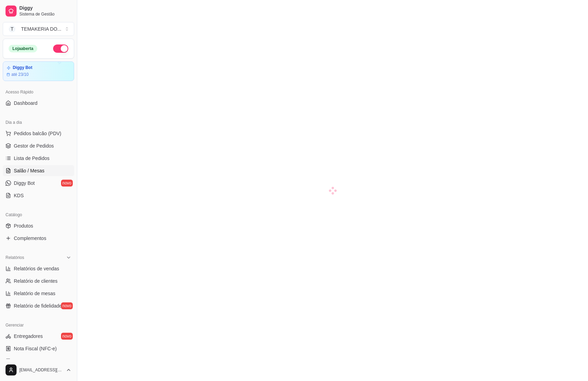 The image size is (588, 381). What do you see at coordinates (38, 349) in the screenshot?
I see `a: Nota Fiscal (NFC-e)` at bounding box center [38, 349].